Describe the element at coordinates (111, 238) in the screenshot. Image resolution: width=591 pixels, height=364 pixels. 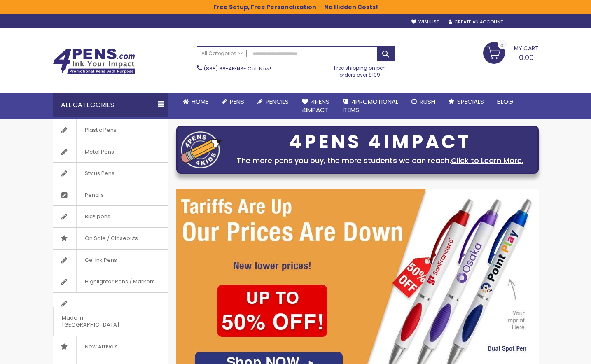
I see `a: On Sale / Closeouts` at that location.